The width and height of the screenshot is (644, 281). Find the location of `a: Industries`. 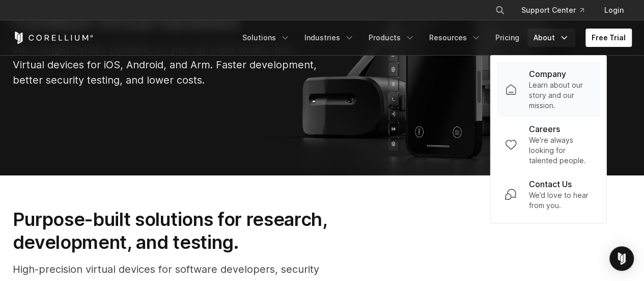

a: Industries is located at coordinates (329, 38).